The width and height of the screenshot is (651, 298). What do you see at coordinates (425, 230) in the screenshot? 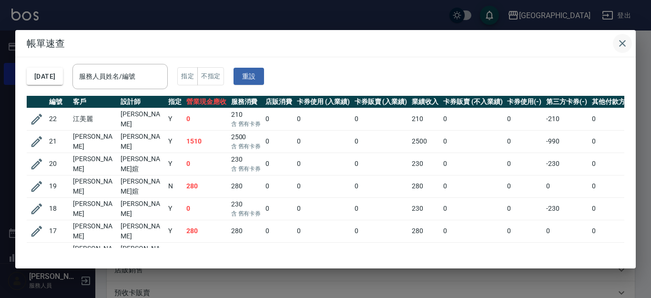
I see `td: 280` at bounding box center [425, 230].